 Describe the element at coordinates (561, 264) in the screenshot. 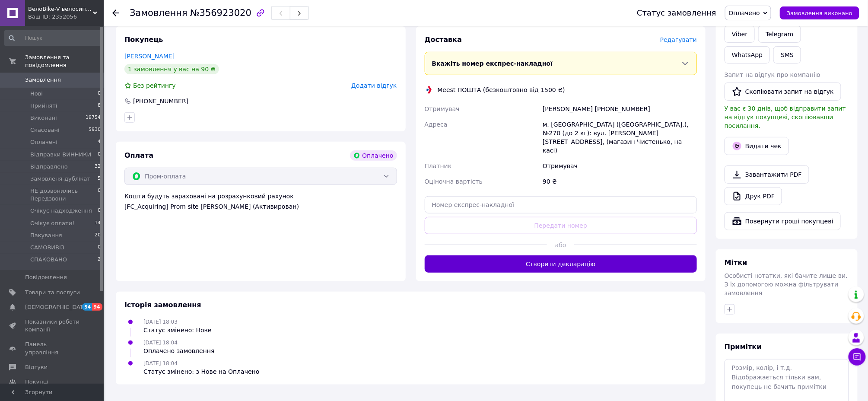

I see `button: Створити декларацію` at that location.